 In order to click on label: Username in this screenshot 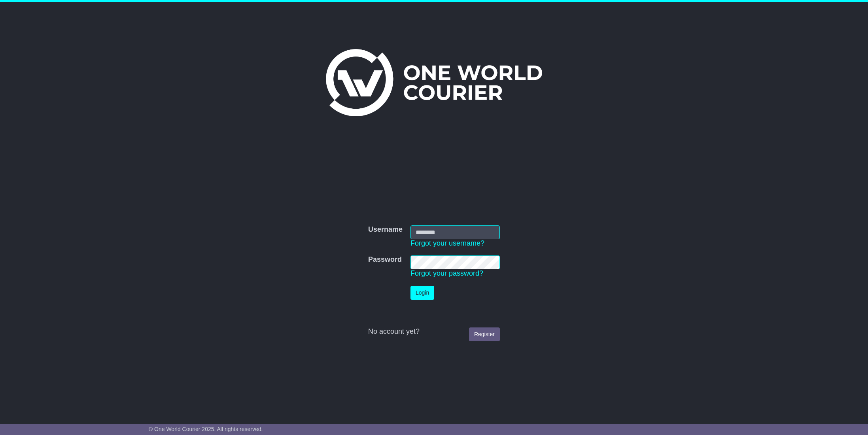, I will do `click(385, 230)`.